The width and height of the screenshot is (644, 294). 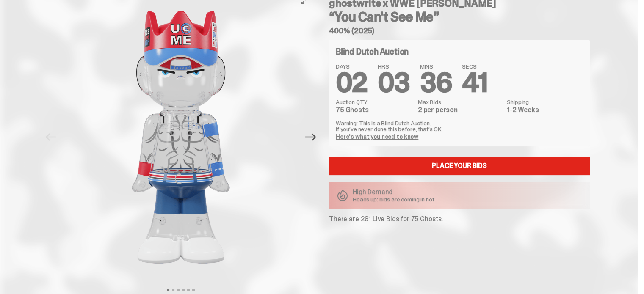 I want to click on p: There are 281 Live Bids for 75 Ghosts., so click(x=460, y=219).